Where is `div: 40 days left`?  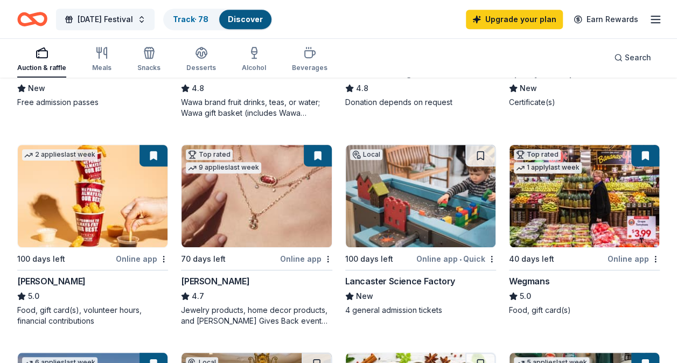 div: 40 days left is located at coordinates (532, 259).